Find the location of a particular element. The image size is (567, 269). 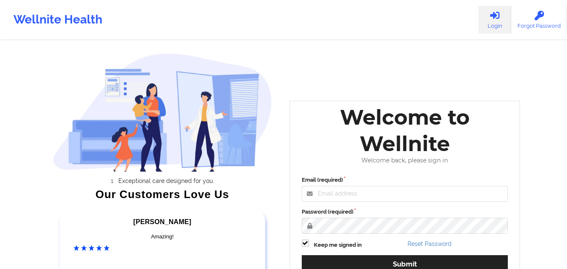

a: Forgot Password is located at coordinates (539, 20).